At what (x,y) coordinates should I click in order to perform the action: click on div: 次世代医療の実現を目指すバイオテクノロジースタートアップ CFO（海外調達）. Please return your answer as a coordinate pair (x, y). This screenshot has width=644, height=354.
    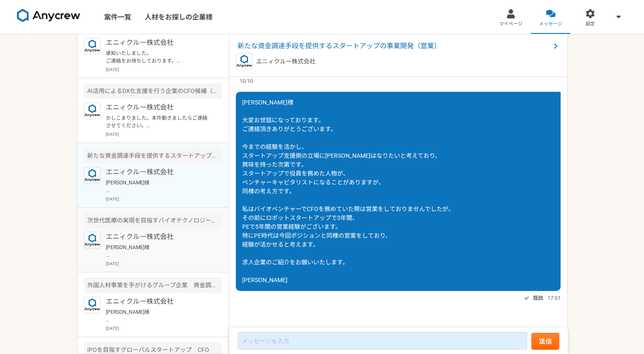
    Looking at the image, I should click on (153, 220).